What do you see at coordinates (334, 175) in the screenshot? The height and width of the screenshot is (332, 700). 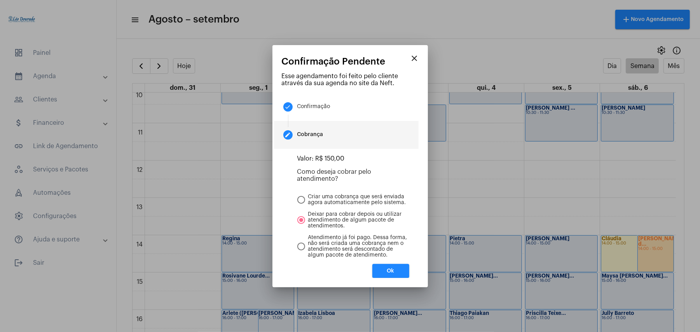 I see `label: Como deseja cobrar pelo atendimento?` at bounding box center [334, 175].